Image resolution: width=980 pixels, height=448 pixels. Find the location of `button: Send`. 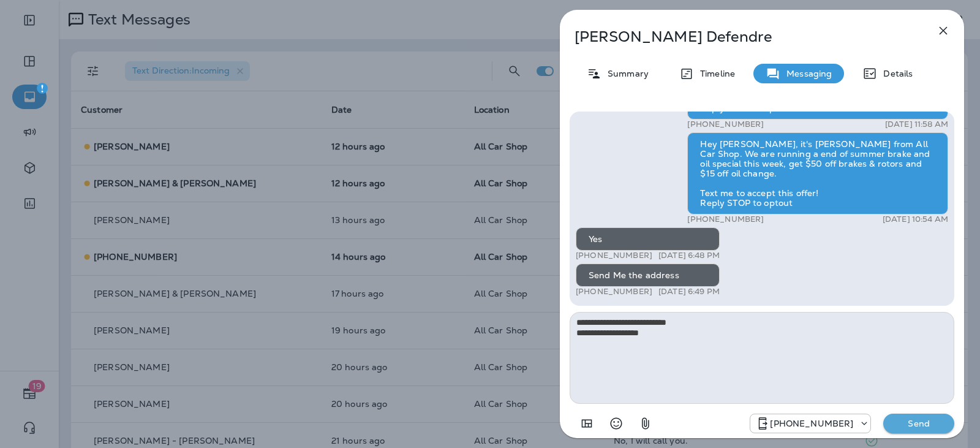

button: Send is located at coordinates (919, 423).